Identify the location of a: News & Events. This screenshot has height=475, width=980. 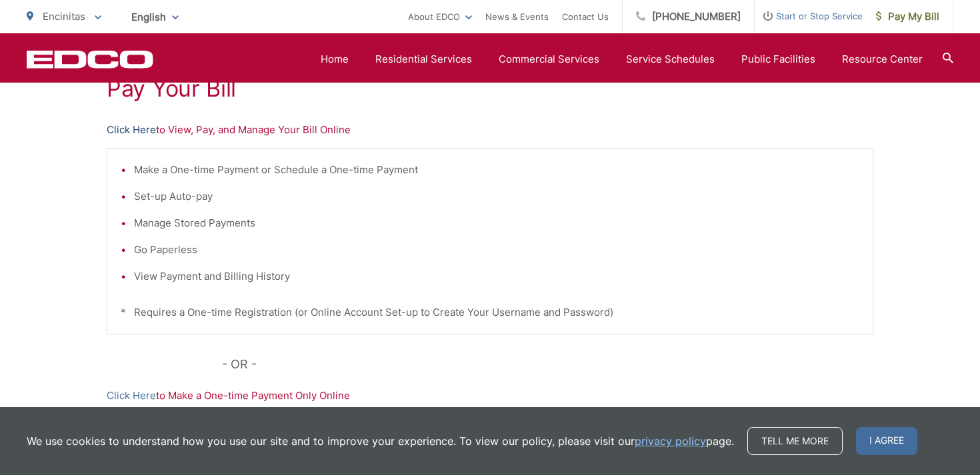
(517, 17).